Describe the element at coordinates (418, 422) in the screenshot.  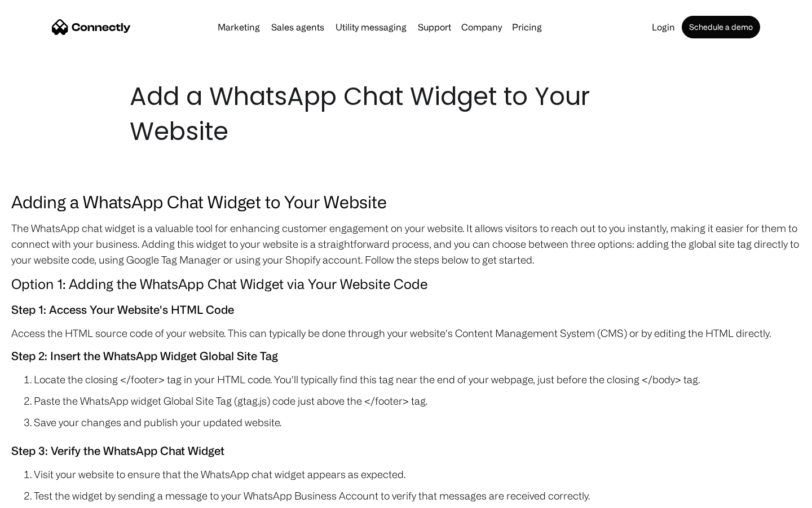
I see `li: Save your changes and publish your updated website.` at that location.